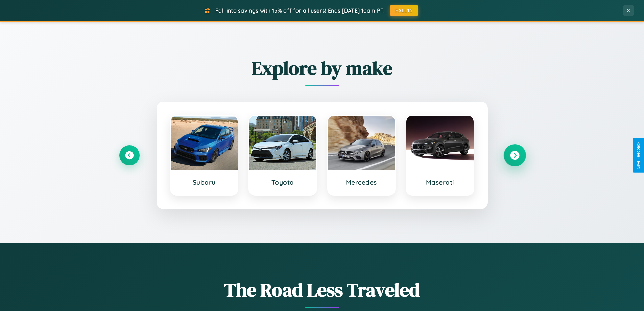 The image size is (644, 311). Describe the element at coordinates (283, 183) in the screenshot. I see `h3: Toyota` at that location.